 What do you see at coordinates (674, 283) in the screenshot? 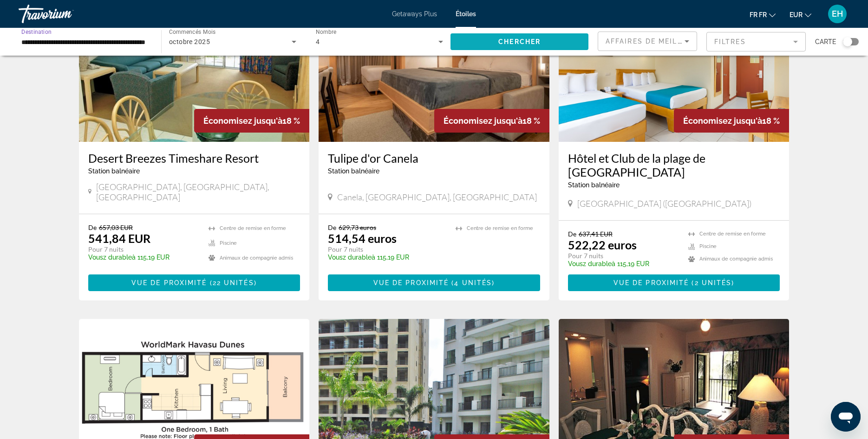
I see `button: Vue de proximité (2 unités)` at bounding box center [674, 283].